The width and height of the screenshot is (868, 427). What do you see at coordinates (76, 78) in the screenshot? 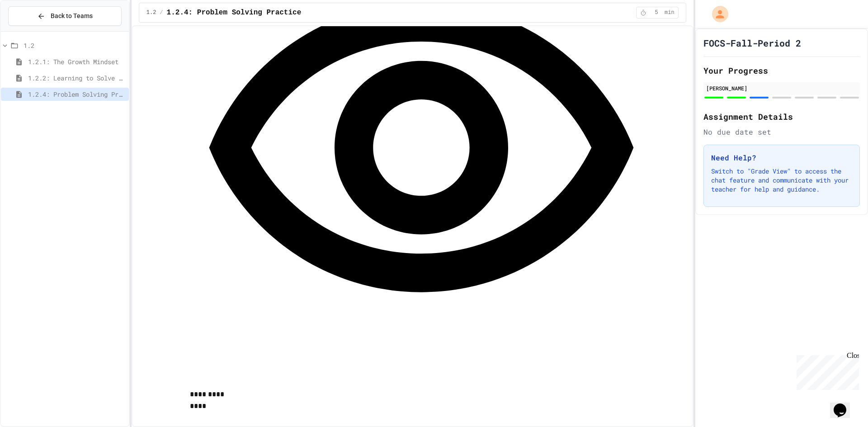
I see `span: 1.2.2: Learning to Solve Hard Problems` at bounding box center [76, 78].